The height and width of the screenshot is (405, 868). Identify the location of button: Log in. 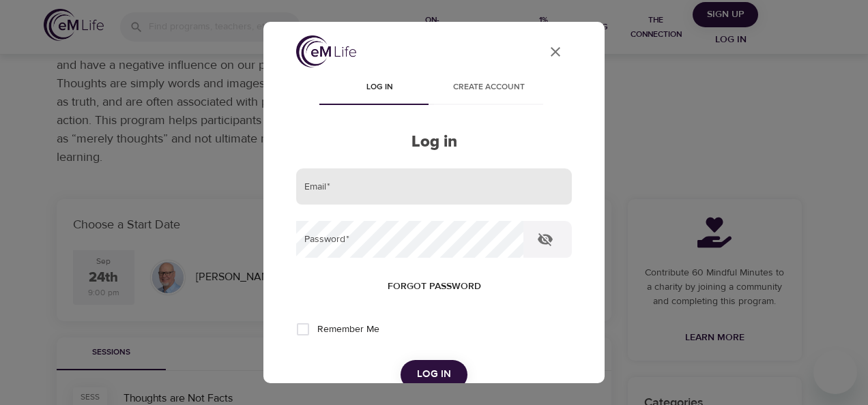
(434, 375).